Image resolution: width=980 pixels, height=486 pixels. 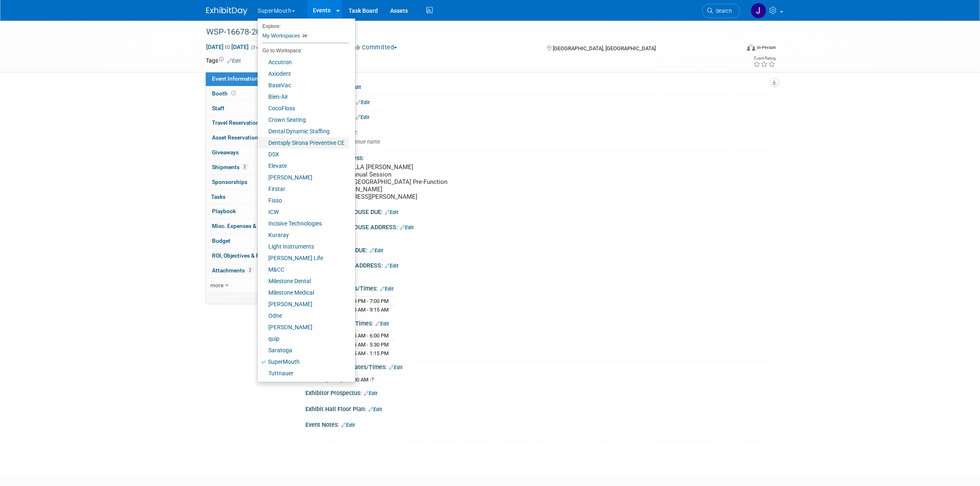 What do you see at coordinates (368, 336) in the screenshot?
I see `span: 7:45 AM - 6:00 PM` at bounding box center [368, 336].